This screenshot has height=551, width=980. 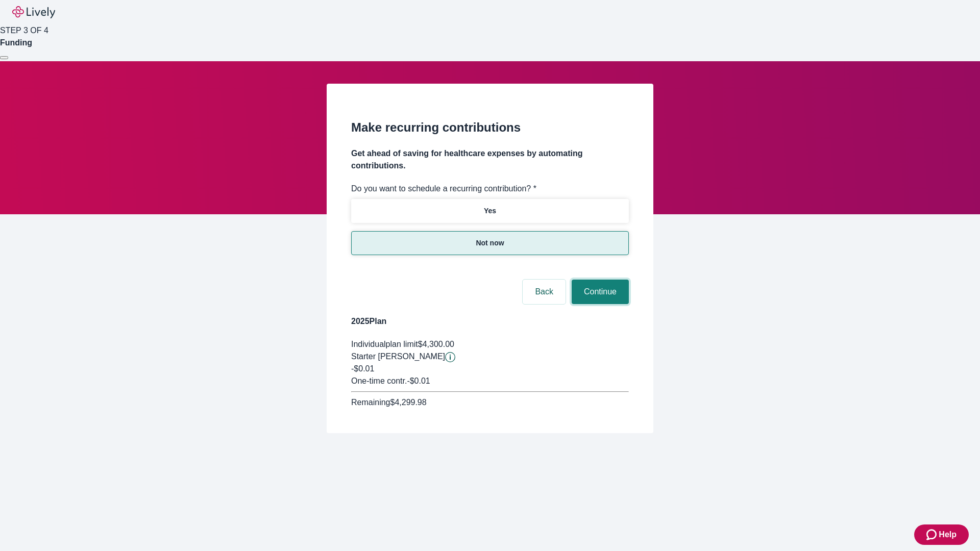 What do you see at coordinates (418, 381) in the screenshot?
I see `span: - $0.01` at bounding box center [418, 381].